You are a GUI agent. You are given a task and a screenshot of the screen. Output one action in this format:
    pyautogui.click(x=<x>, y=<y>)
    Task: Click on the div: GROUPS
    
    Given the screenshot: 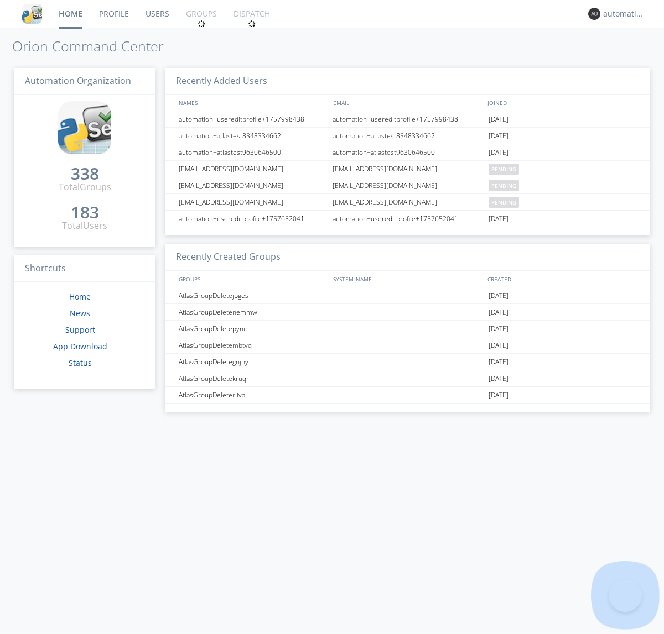 What is the action you would take?
    pyautogui.click(x=252, y=279)
    